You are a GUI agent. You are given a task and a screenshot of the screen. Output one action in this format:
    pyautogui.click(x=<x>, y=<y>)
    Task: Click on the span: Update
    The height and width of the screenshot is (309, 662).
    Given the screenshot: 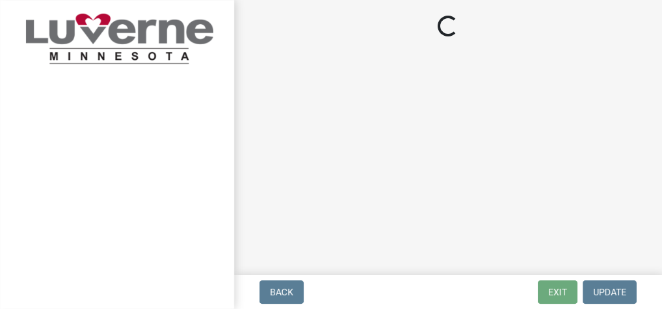 What is the action you would take?
    pyautogui.click(x=609, y=292)
    